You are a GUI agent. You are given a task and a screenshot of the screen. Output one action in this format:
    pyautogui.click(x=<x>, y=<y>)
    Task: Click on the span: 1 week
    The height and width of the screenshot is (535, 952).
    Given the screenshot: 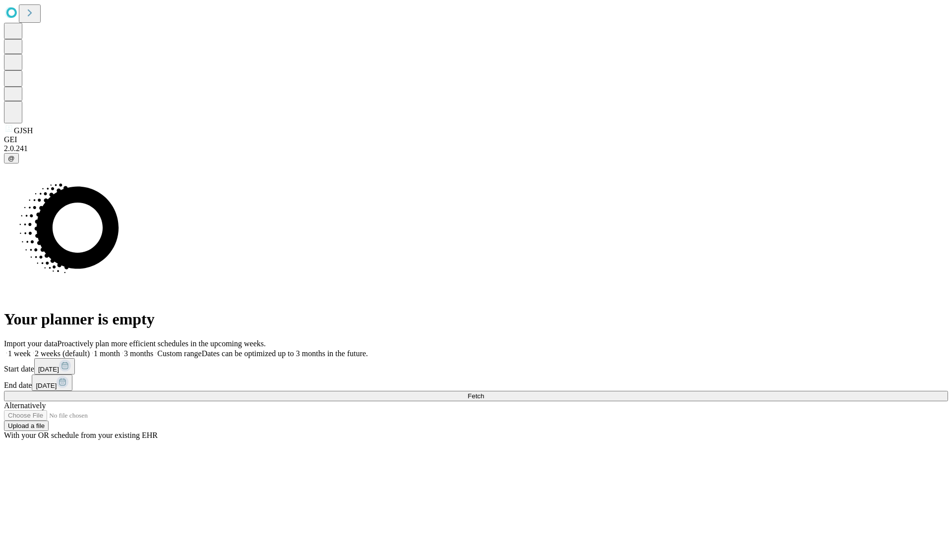 What is the action you would take?
    pyautogui.click(x=19, y=353)
    